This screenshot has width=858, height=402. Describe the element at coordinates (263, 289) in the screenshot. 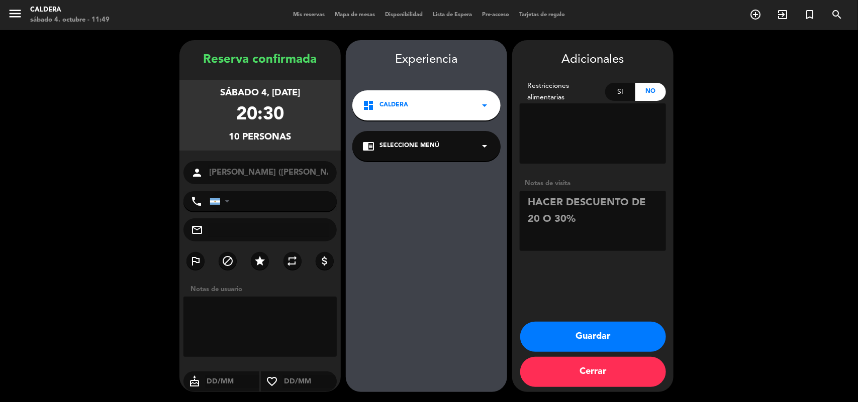

I see `div: Notas de usuario` at that location.